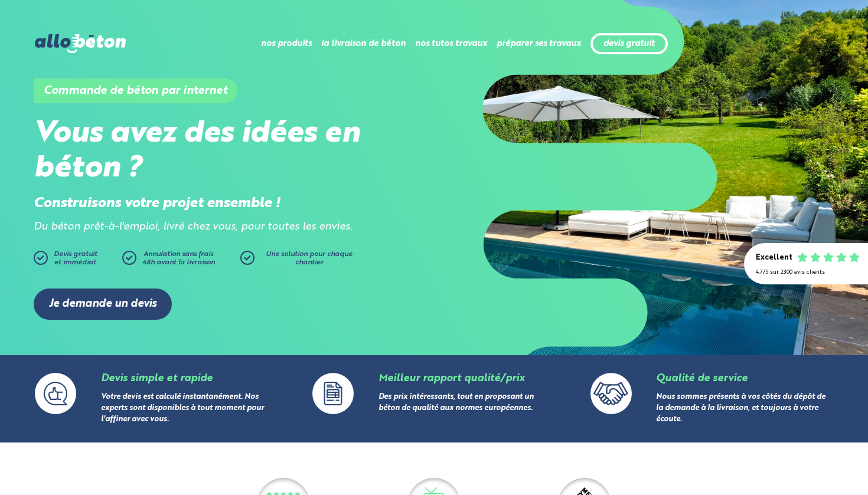 This screenshot has width=868, height=495. Describe the element at coordinates (157, 203) in the screenshot. I see `strong: Construisons votre projet ensemble !` at that location.